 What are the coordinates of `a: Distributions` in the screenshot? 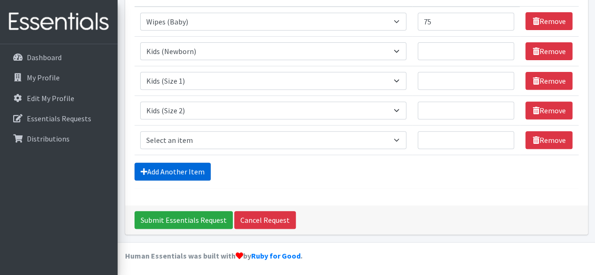 It's located at (59, 139).